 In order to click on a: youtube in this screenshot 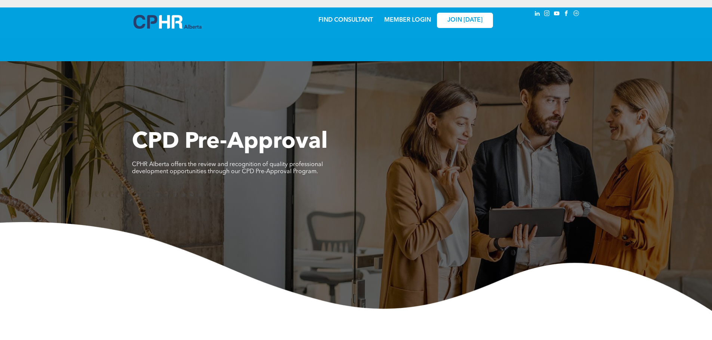, I will do `click(557, 14)`.